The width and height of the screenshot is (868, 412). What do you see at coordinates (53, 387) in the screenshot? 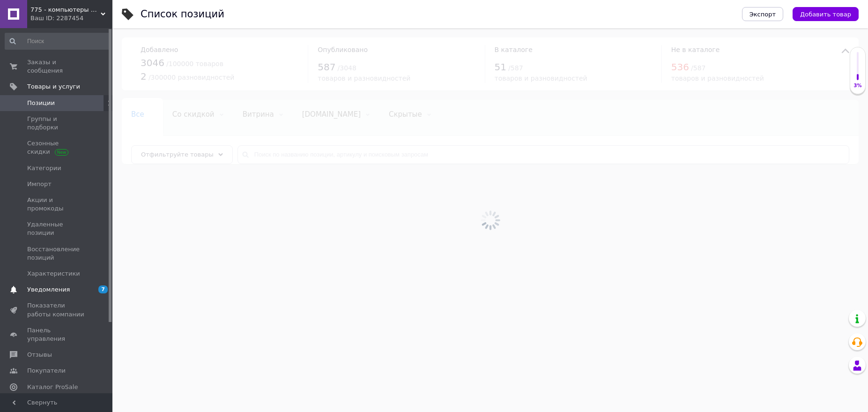
I see `span: Каталог ProSale` at bounding box center [53, 387].